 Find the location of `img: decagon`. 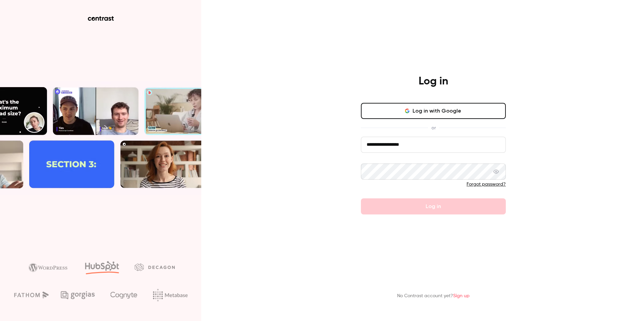

img: decagon is located at coordinates (154, 267).